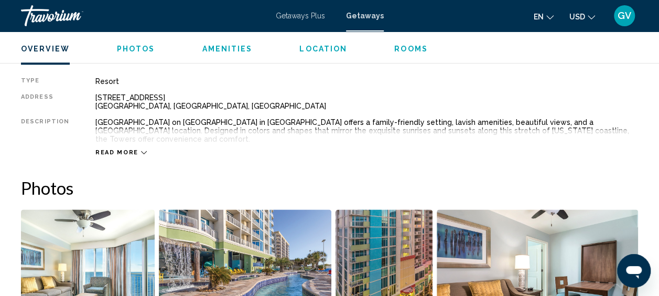 This screenshot has width=659, height=296. I want to click on button: Overview, so click(45, 49).